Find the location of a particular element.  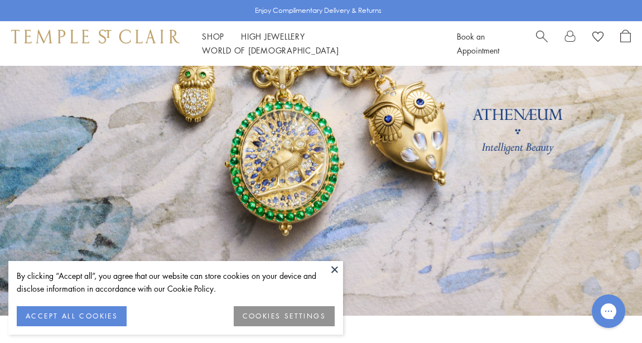

p: Enjoy Complimentary Delivery & Returns is located at coordinates (318, 11).